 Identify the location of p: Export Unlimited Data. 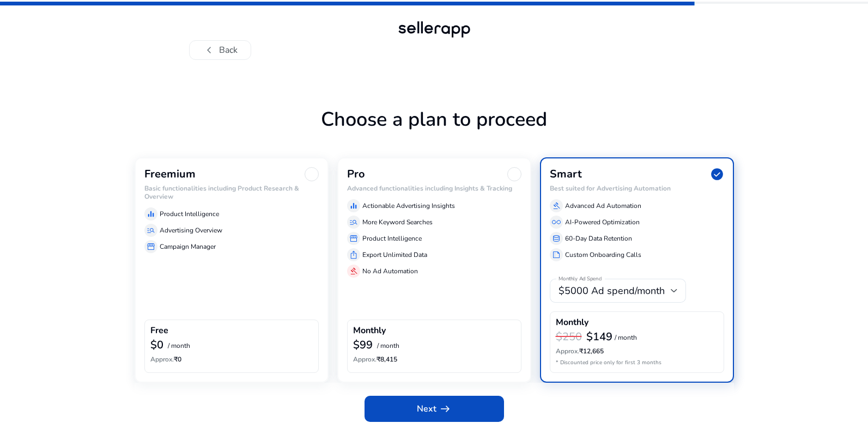
(395, 255).